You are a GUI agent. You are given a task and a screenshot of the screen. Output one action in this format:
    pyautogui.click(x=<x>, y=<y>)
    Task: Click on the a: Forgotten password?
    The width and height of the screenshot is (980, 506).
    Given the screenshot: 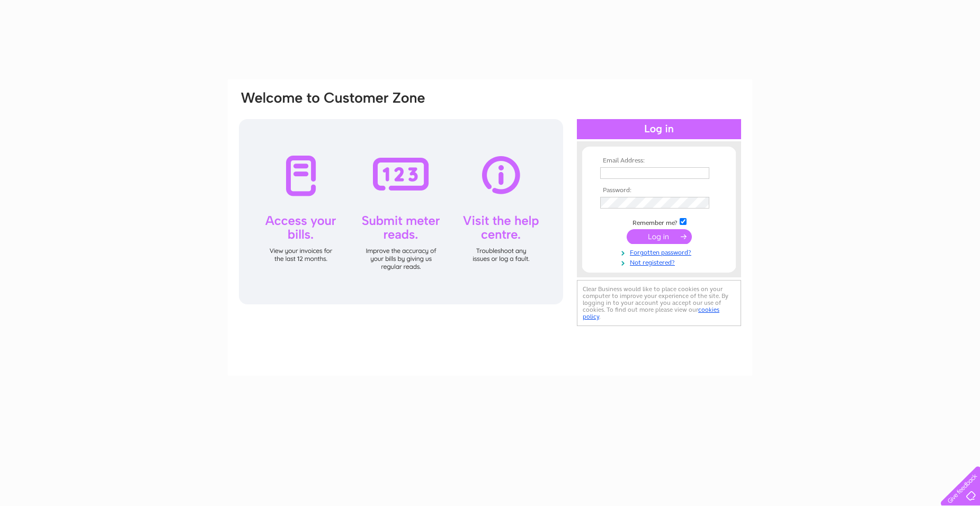 What is the action you would take?
    pyautogui.click(x=660, y=252)
    